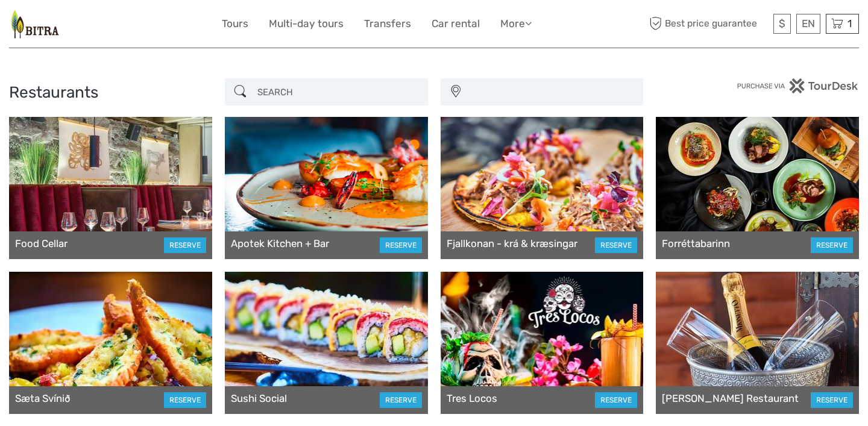 Image resolution: width=868 pixels, height=426 pixels. Describe the element at coordinates (258, 398) in the screenshot. I see `a: Sushi Social` at that location.